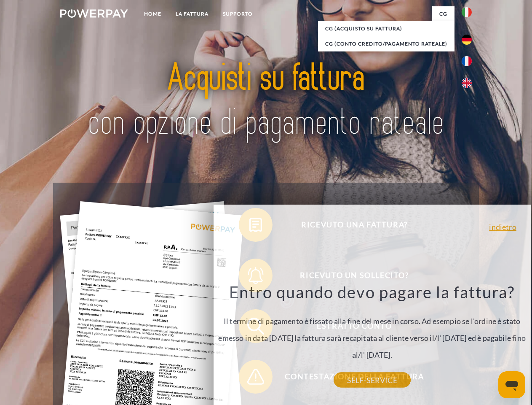  Describe the element at coordinates (386, 29) in the screenshot. I see `a: CG (Acquisto su fattura)` at that location.